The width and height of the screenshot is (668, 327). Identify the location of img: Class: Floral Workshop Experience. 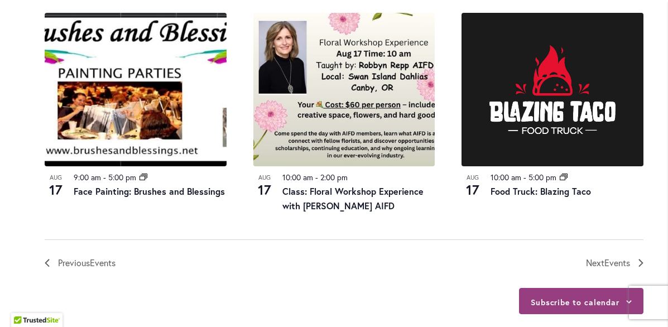
(344, 89).